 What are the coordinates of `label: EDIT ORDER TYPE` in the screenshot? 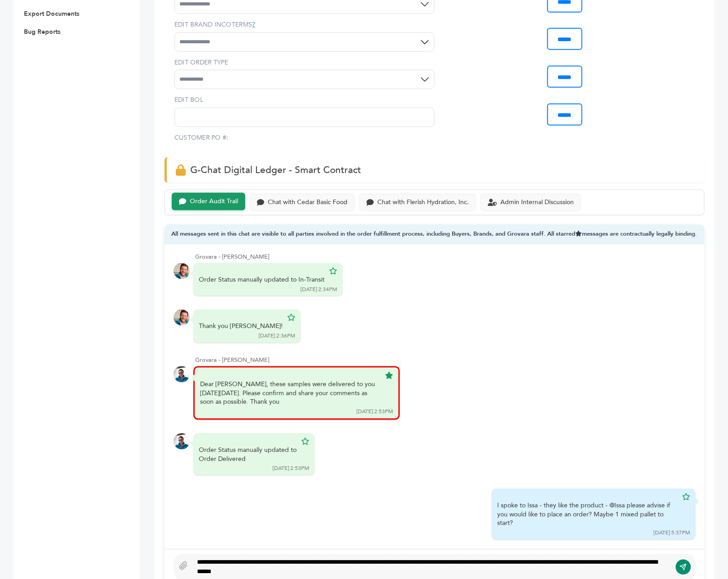 It's located at (304, 63).